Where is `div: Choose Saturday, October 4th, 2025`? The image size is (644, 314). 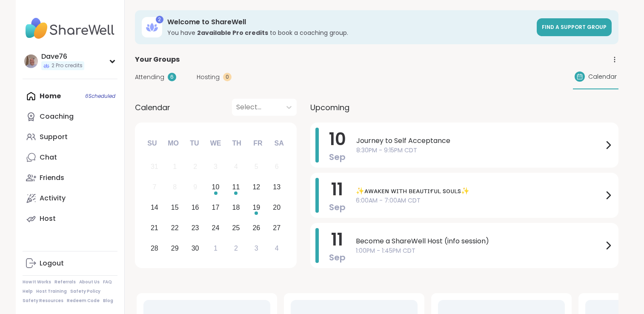 div: Choose Saturday, October 4th, 2025 is located at coordinates (276, 248).